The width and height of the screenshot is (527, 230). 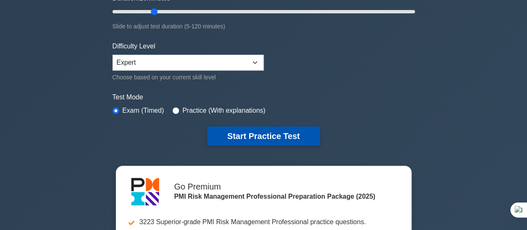 What do you see at coordinates (263, 136) in the screenshot?
I see `button: Start Practice Test` at bounding box center [263, 136].